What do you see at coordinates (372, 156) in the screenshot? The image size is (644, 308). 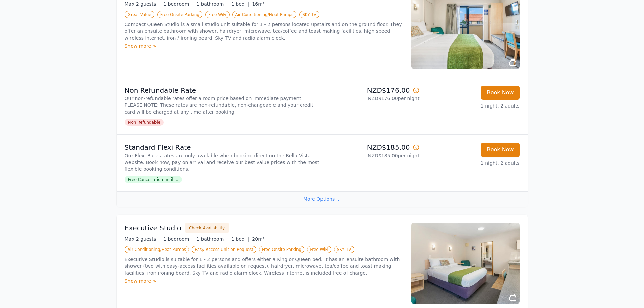 I see `p: NZD$185.00 per night` at bounding box center [372, 156].